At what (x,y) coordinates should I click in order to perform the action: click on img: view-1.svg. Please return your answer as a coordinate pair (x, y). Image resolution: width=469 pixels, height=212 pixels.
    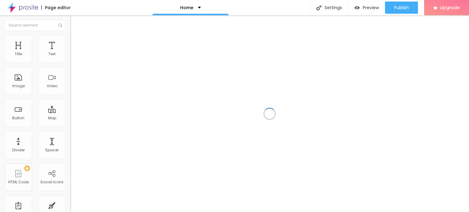
    Looking at the image, I should click on (357, 8).